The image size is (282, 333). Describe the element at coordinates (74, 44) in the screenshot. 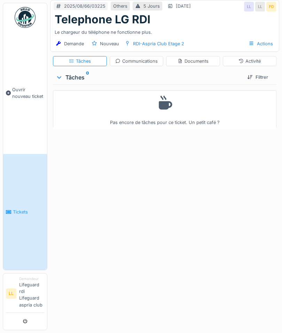

I see `div: Demande` at that location.